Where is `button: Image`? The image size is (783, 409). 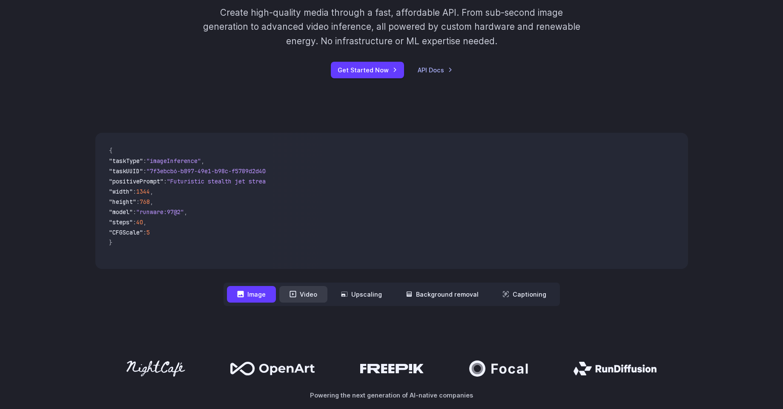
button: Image is located at coordinates (251, 294).